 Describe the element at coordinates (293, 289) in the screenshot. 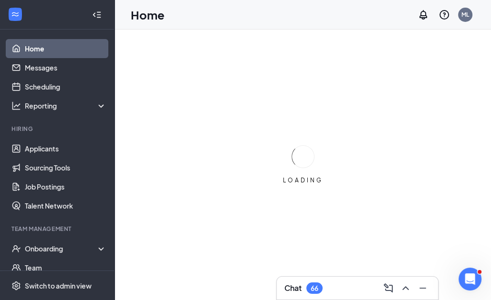

I see `h3: Chat` at that location.